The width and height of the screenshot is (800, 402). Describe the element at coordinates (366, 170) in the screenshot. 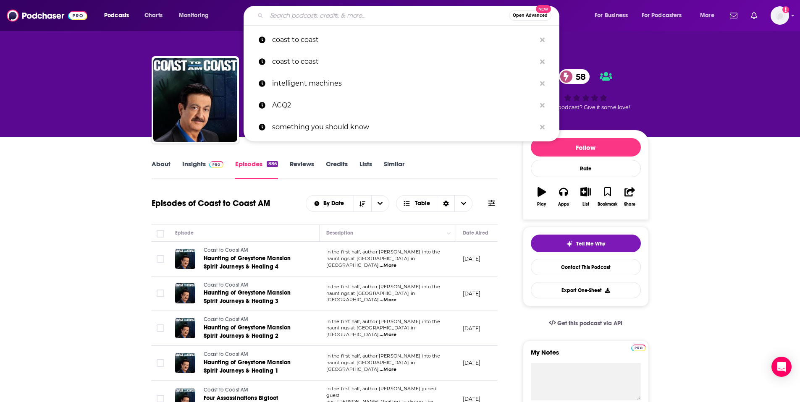

I see `a: Lists` at that location.